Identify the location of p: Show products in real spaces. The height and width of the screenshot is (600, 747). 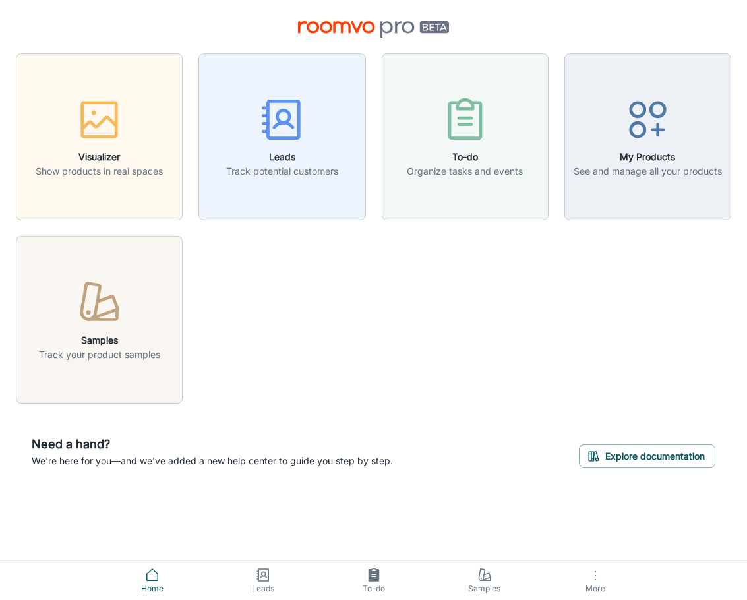
(99, 171).